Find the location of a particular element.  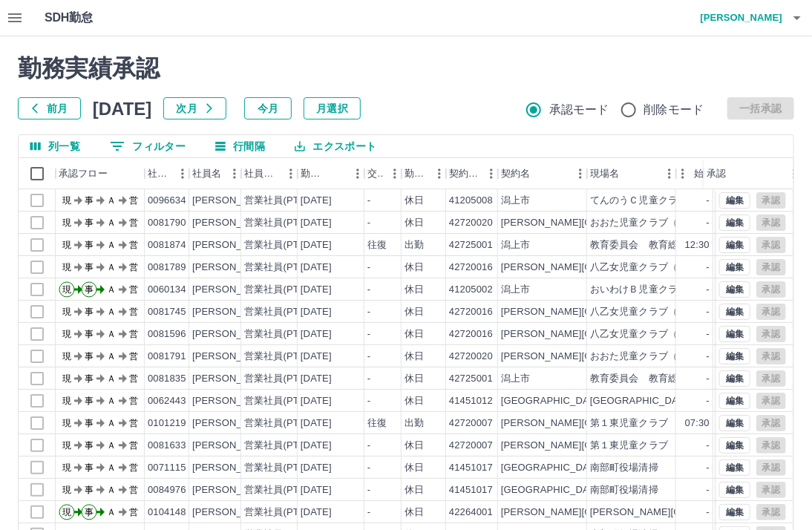

div: 42725001 is located at coordinates (470, 245).